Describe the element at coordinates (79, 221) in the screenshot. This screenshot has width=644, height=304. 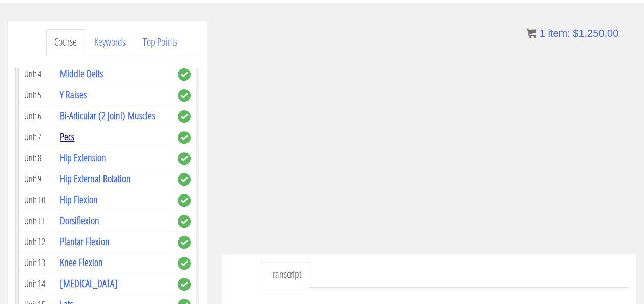
I see `a: Dorsiflexion` at that location.